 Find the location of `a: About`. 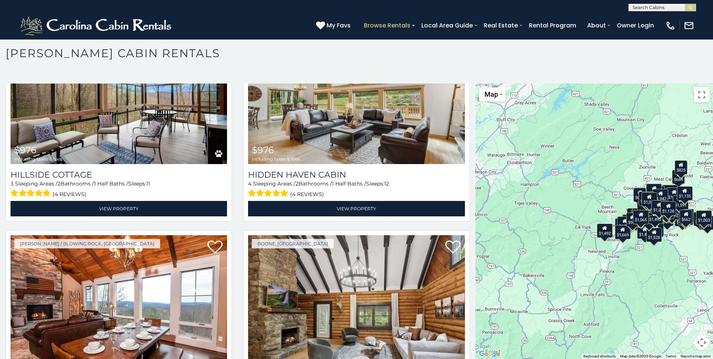

a: About is located at coordinates (597, 25).